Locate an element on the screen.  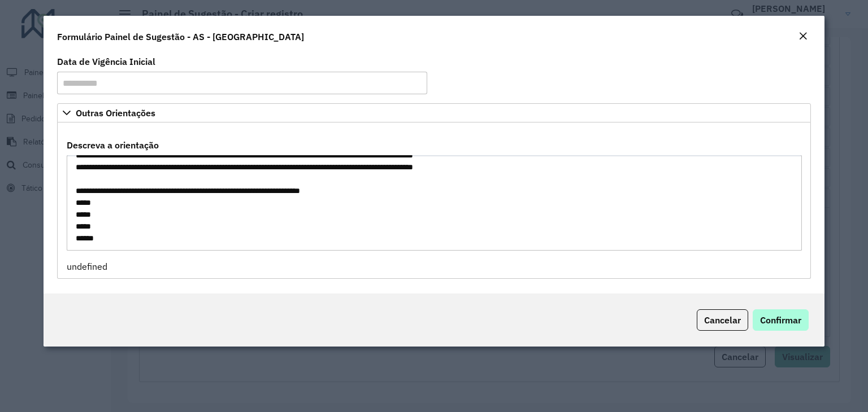
label: Data de Vigência Inicial is located at coordinates (107, 61).